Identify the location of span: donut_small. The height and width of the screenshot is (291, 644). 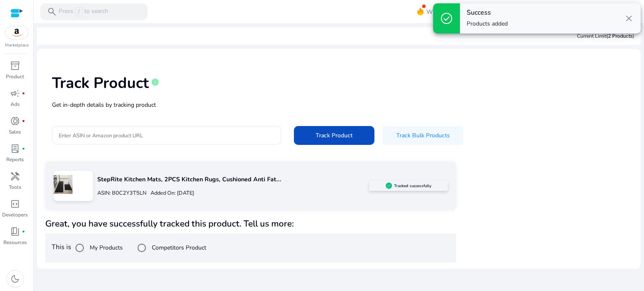
(15, 121).